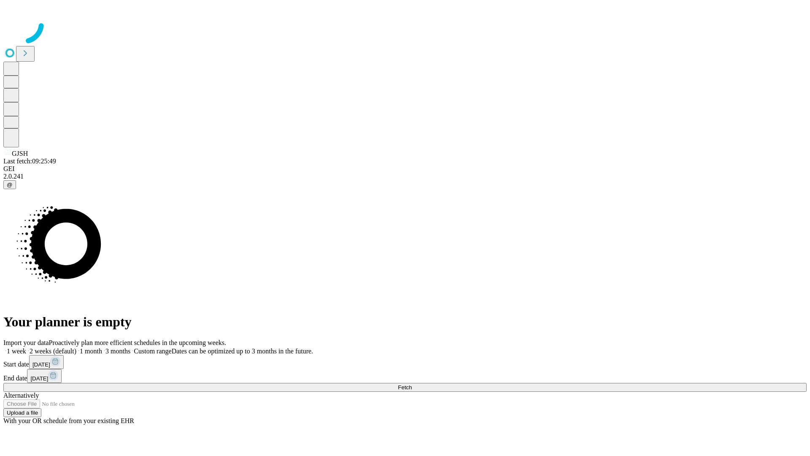 This screenshot has height=456, width=810. Describe the element at coordinates (405, 387) in the screenshot. I see `button: Fetch` at that location.